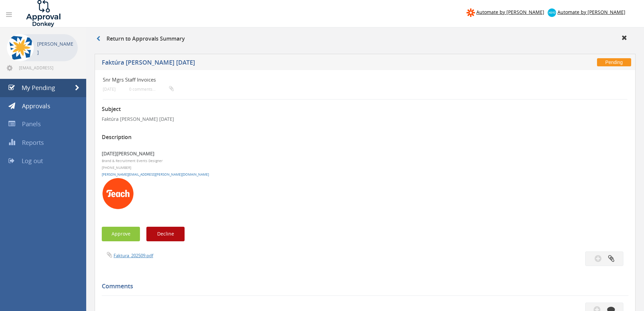 The width and height of the screenshot is (644, 311). Describe the element at coordinates (362, 286) in the screenshot. I see `h5: Comments` at that location.